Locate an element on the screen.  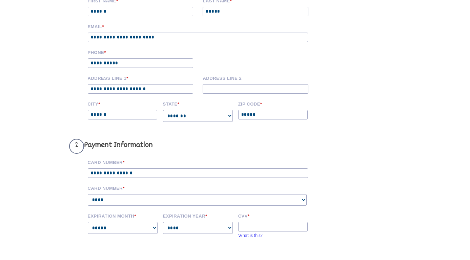
label: Phone is located at coordinates (143, 52).